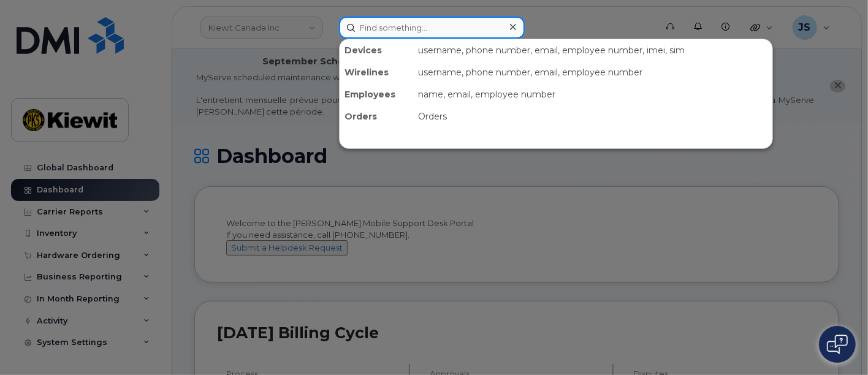  What do you see at coordinates (377, 95) in the screenshot?
I see `div: Employees` at bounding box center [377, 95].